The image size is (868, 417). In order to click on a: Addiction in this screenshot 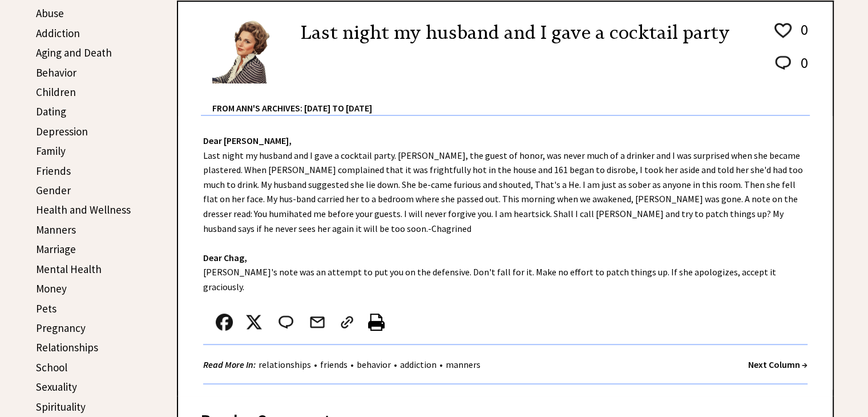, I will do `click(57, 33)`.